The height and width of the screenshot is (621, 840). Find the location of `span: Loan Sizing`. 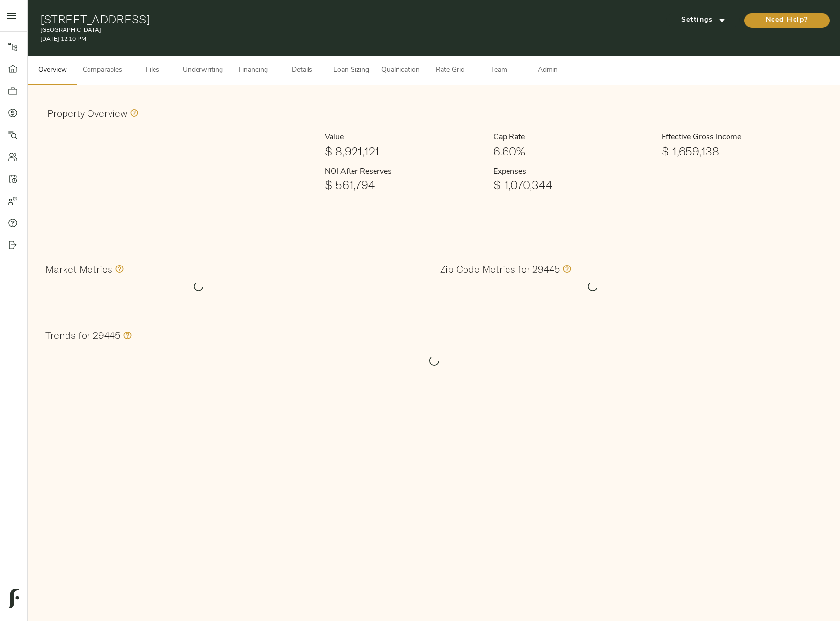

span: Loan Sizing is located at coordinates (351, 70).